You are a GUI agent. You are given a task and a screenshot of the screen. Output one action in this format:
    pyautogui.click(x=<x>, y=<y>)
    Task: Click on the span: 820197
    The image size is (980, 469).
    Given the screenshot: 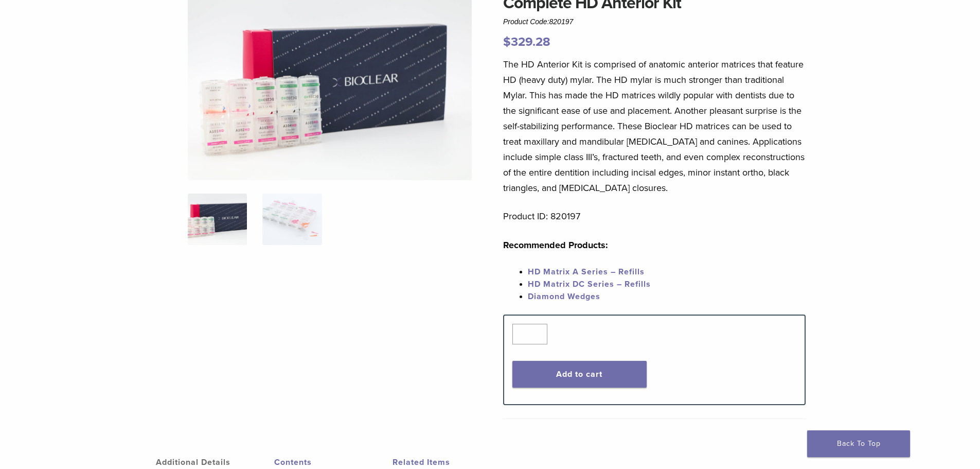 What is the action you would take?
    pyautogui.click(x=561, y=22)
    